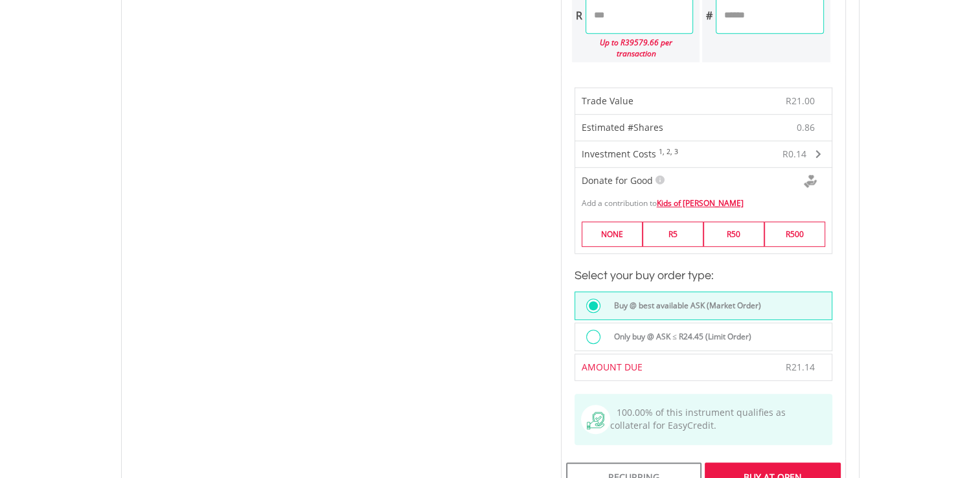 This screenshot has width=980, height=478. Describe the element at coordinates (806, 128) in the screenshot. I see `span: 0.86` at that location.